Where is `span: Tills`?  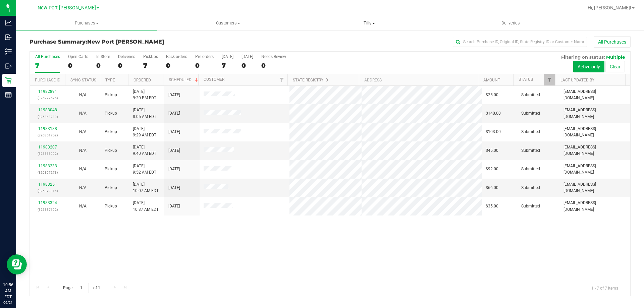
span: Tills is located at coordinates (369, 23).